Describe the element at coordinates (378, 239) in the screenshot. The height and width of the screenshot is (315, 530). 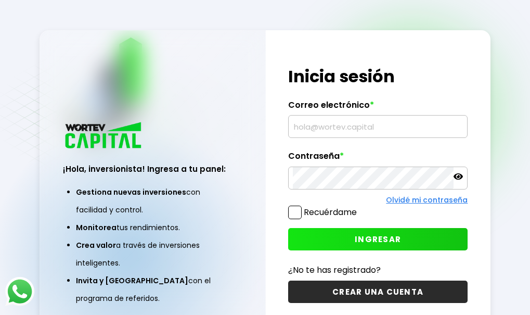
I see `span: INGRESAR` at that location.